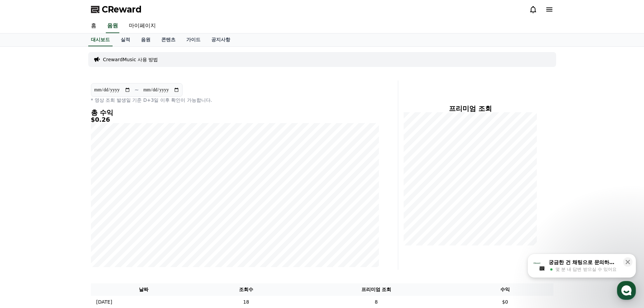 The width and height of the screenshot is (644, 308). I want to click on a: 설정, so click(109, 223).